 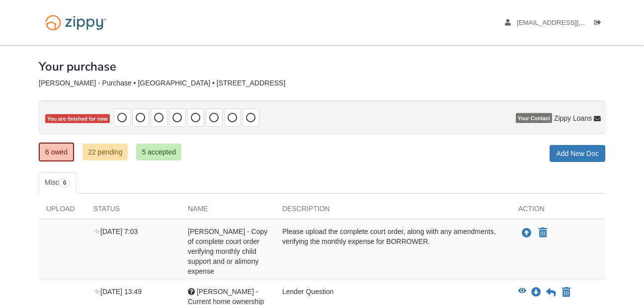 What do you see at coordinates (105, 152) in the screenshot?
I see `a: 22 pending` at bounding box center [105, 152].